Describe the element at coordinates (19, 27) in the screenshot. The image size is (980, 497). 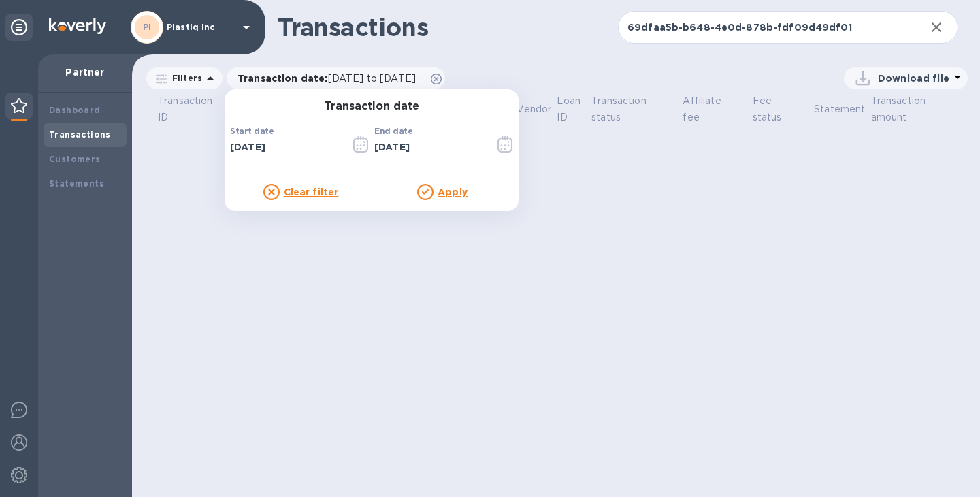
I see `div: Unpin categories` at that location.